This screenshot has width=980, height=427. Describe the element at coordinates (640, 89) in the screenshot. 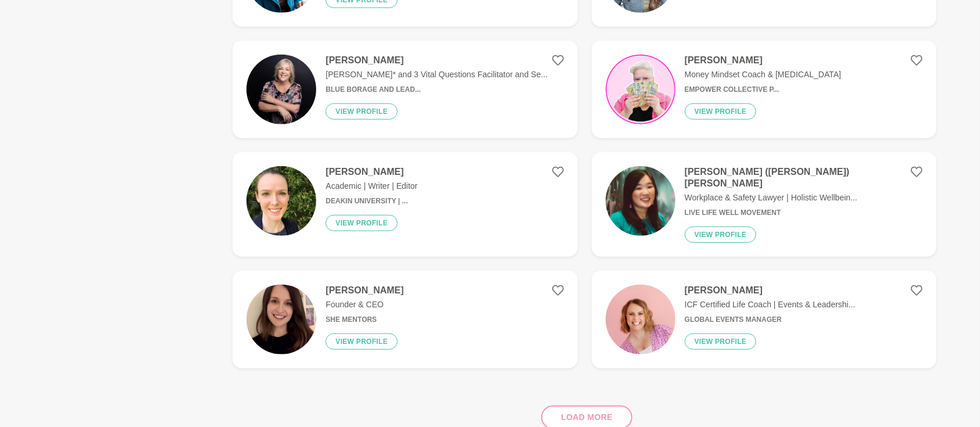

I see `img: 161c7f012b5d72be8a2b21fd0e93ae98e62721b1-350x350.png` at that location.